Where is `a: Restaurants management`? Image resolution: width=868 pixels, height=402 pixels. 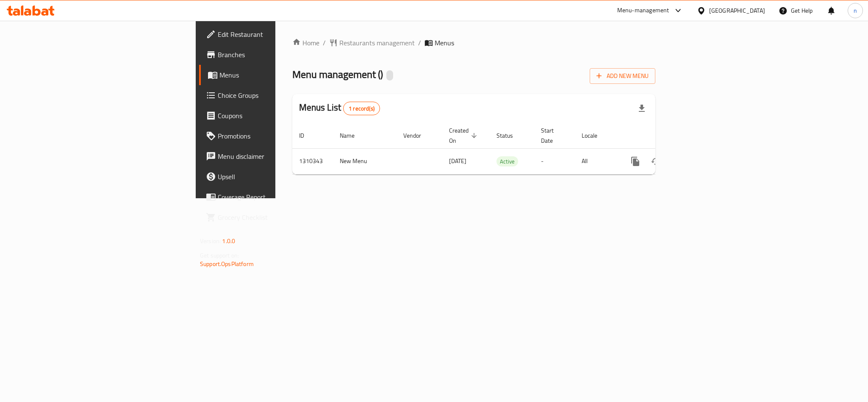 a: Restaurants management is located at coordinates (372, 43).